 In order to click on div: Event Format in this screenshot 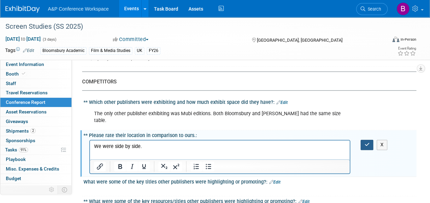, I will do `click(386, 41)`.